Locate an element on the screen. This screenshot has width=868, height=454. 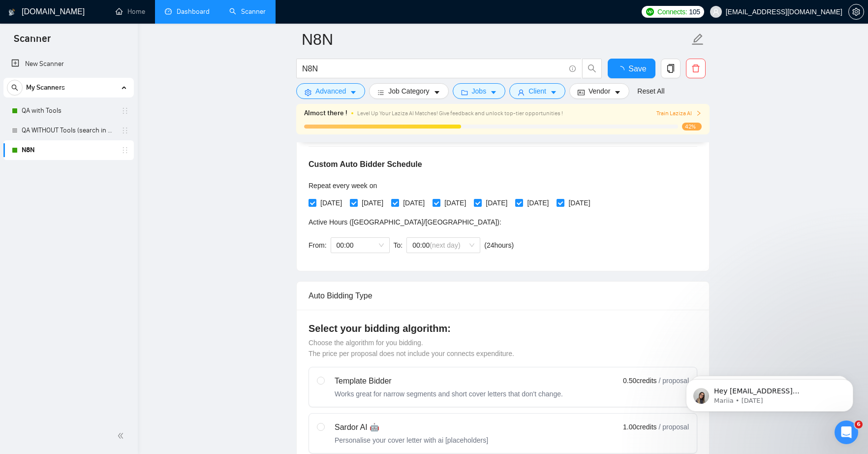
button: idcardVendorcaret-down is located at coordinates (599, 91).